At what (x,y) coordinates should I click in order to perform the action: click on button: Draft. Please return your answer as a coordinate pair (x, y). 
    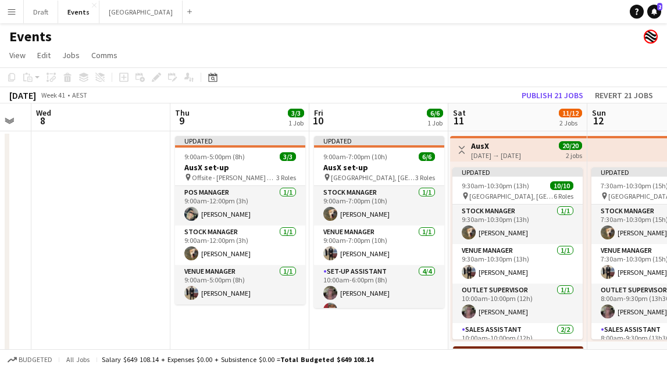
    Looking at the image, I should click on (41, 12).